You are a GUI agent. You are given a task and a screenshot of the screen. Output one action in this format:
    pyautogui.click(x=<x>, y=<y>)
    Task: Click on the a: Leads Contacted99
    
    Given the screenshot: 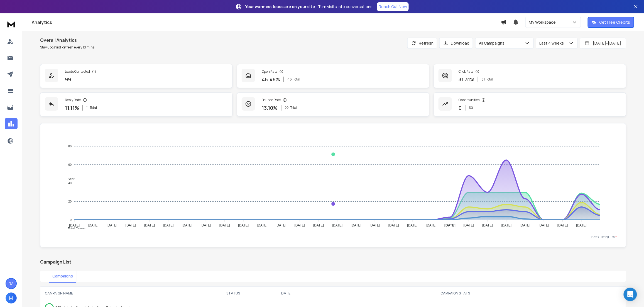 What is the action you would take?
    pyautogui.click(x=136, y=76)
    